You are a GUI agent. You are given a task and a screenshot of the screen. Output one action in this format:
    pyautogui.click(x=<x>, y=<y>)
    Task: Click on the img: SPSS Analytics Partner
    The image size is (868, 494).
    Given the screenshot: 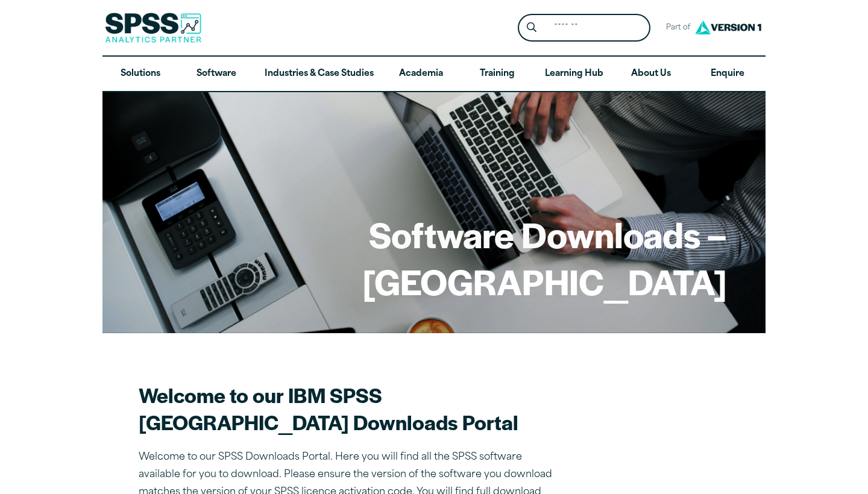 What is the action you would take?
    pyautogui.click(x=153, y=28)
    